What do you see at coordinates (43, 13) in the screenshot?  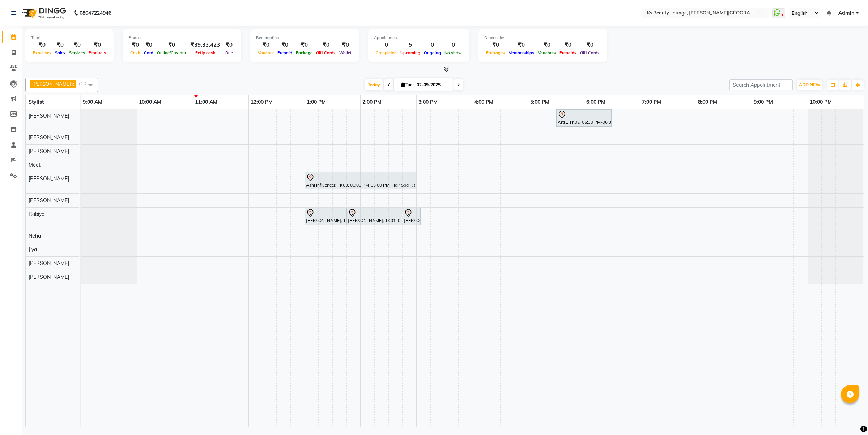 I see `img: logo` at bounding box center [43, 13].